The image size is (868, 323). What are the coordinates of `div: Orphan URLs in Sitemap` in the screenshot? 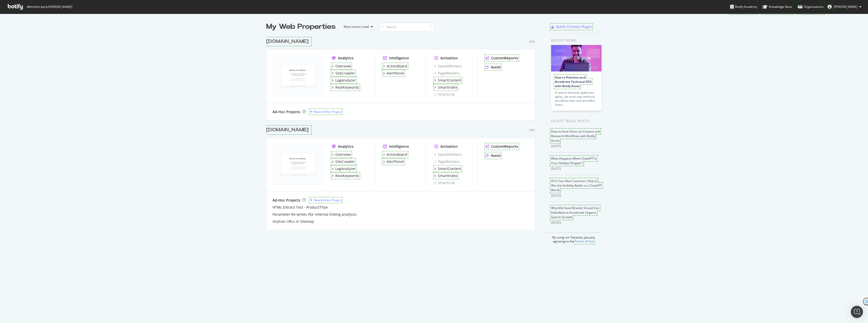 It's located at (293, 222).